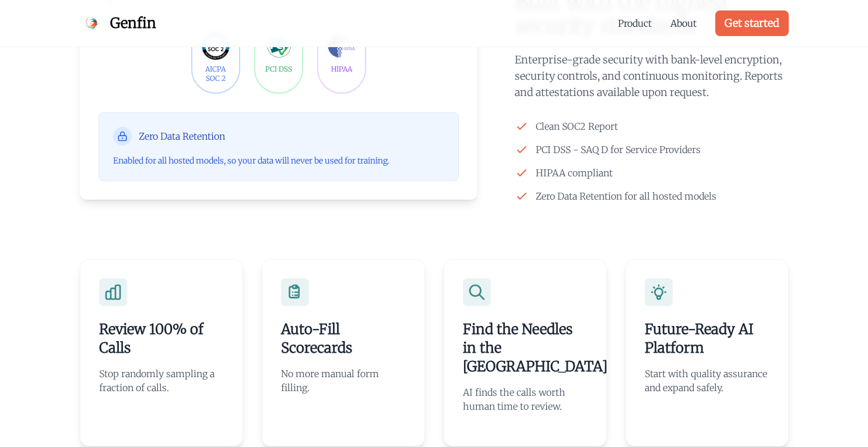 This screenshot has width=868, height=447. I want to click on p: Stop randomly sampling a fraction of calls., so click(161, 381).